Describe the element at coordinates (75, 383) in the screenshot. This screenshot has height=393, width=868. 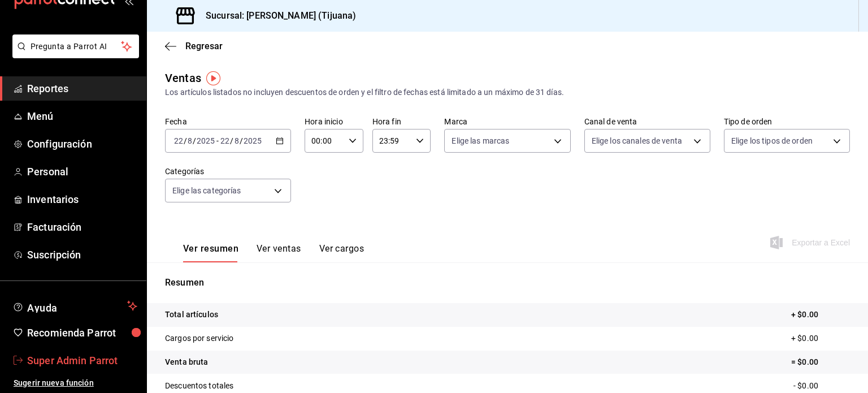
I see `span: Sugerir nueva función` at that location.